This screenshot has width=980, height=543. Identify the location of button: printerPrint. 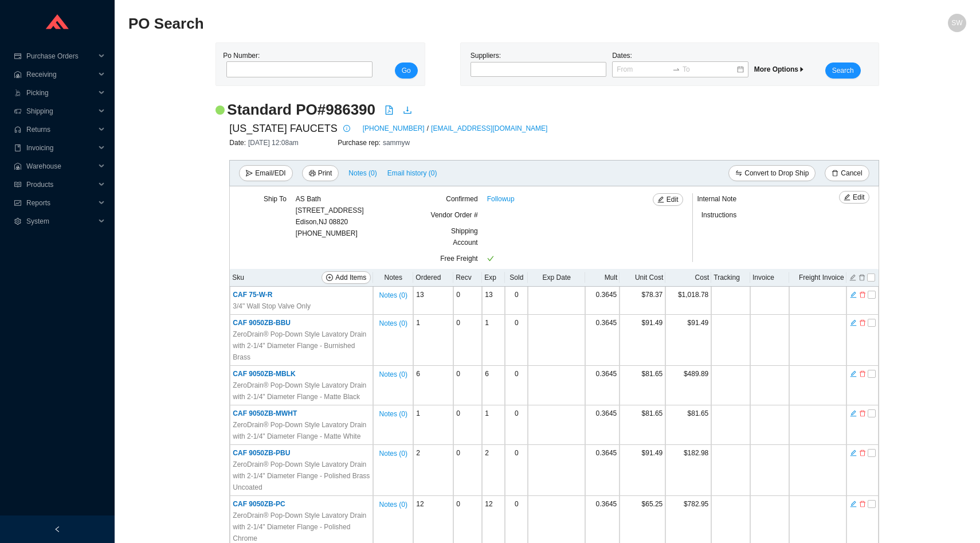
(321, 173).